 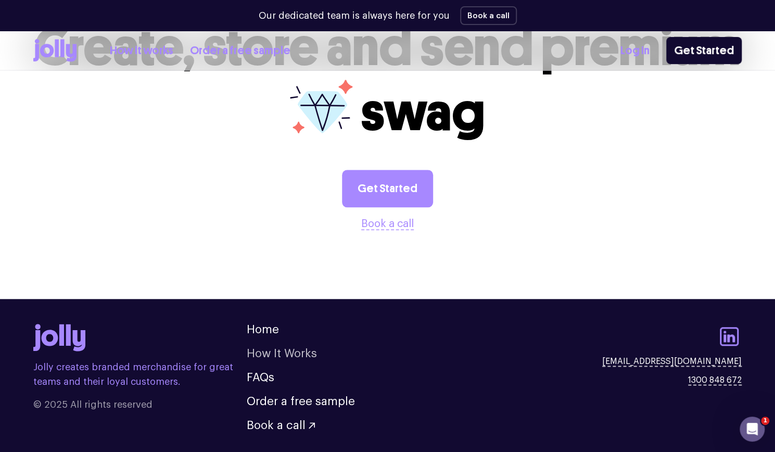 What do you see at coordinates (260, 378) in the screenshot?
I see `a: FAQs` at bounding box center [260, 378].